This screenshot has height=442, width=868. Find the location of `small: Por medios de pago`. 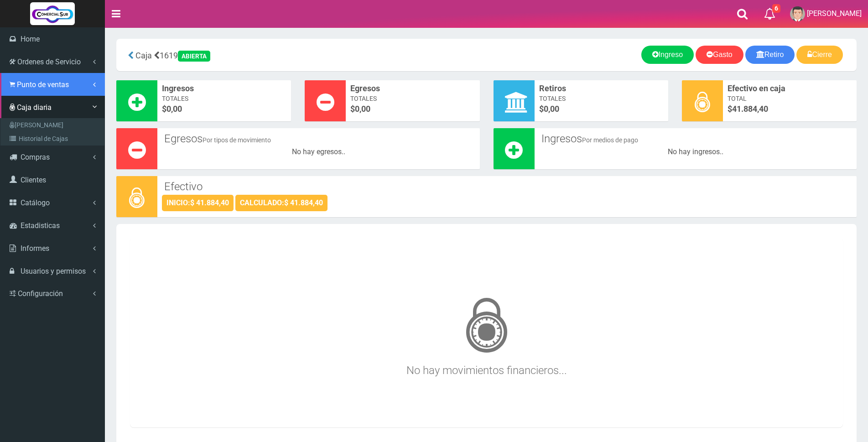

small: Por medios de pago is located at coordinates (610, 140).